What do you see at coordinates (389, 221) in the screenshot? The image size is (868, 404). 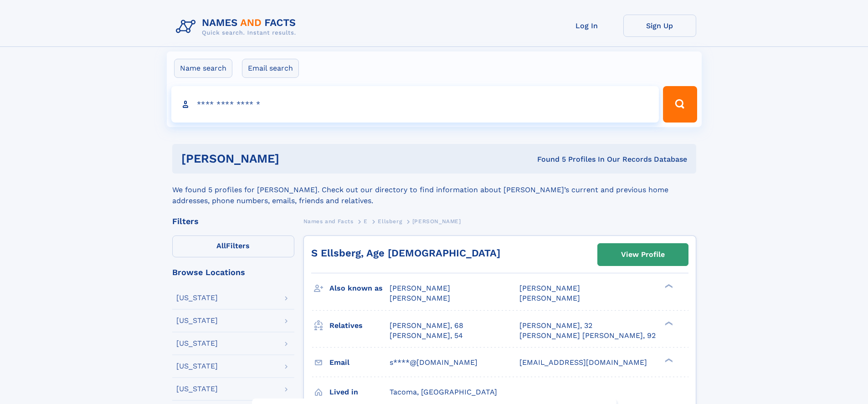 I see `a: Ellsberg` at bounding box center [389, 221].